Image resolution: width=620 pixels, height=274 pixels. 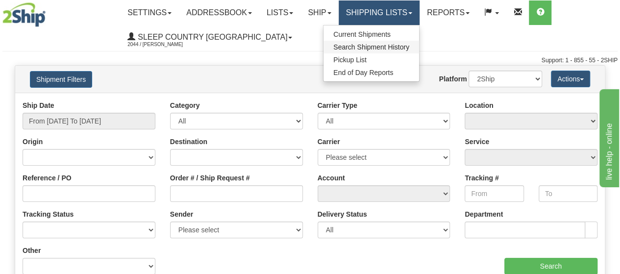 I want to click on a: Reports, so click(x=448, y=13).